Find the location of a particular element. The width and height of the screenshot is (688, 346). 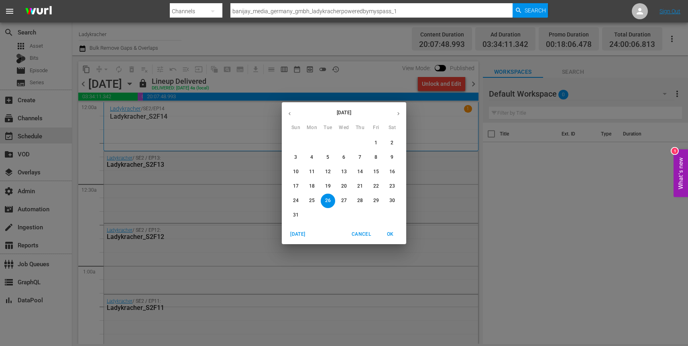

p: 14 is located at coordinates (360, 172).